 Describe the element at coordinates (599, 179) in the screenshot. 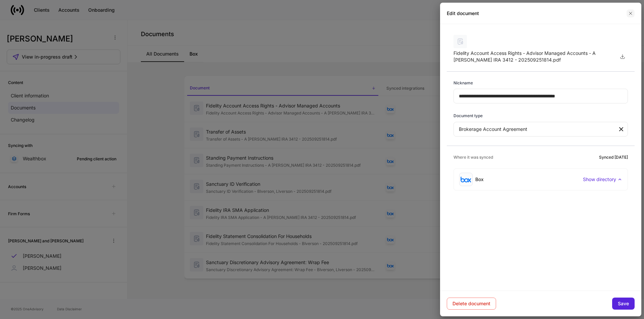

I see `p: Show directory` at that location.